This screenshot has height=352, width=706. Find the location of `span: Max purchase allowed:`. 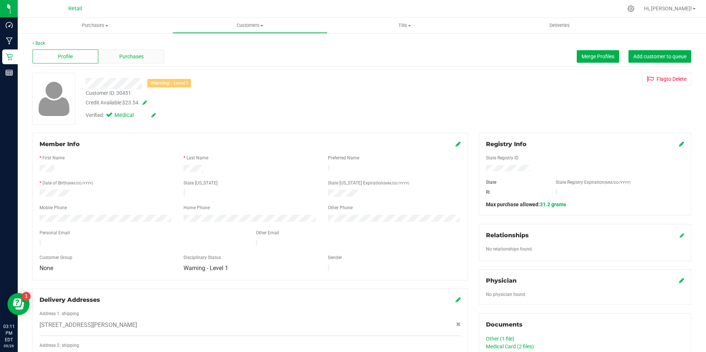

span: Max purchase allowed: is located at coordinates (526, 205).